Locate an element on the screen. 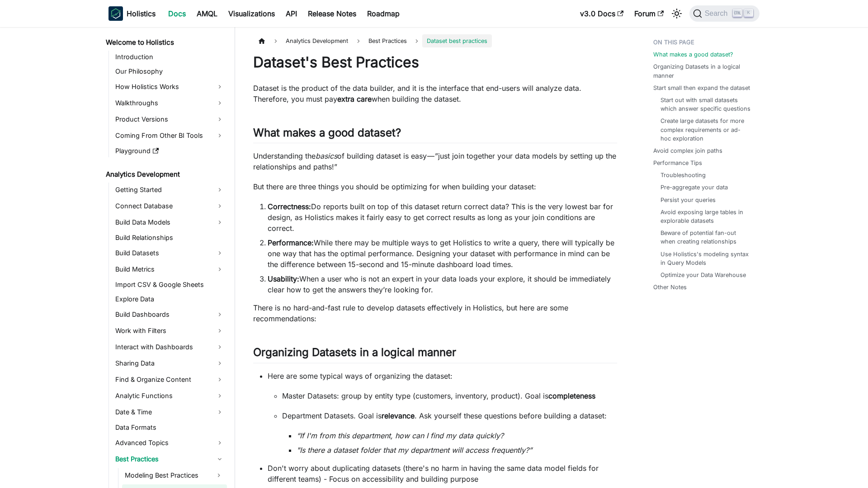  a: Create large datasets for more complex requirements or ad-hoc exploration is located at coordinates (705, 129).